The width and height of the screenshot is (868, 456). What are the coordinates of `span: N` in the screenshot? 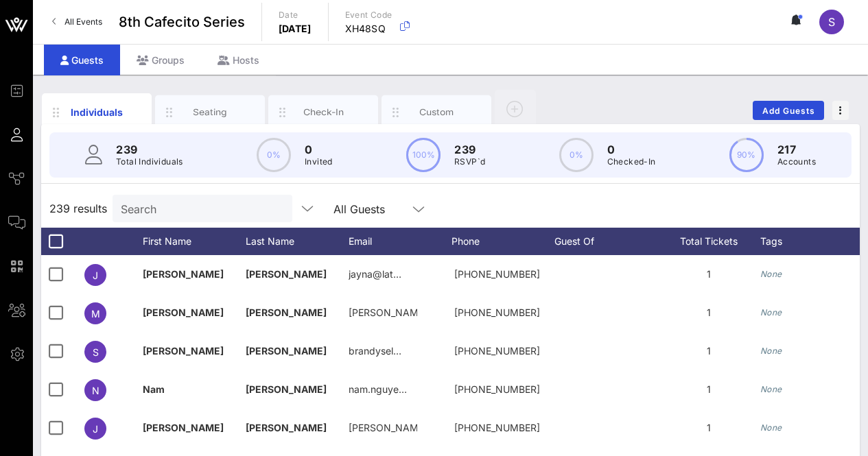 It's located at (95, 390).